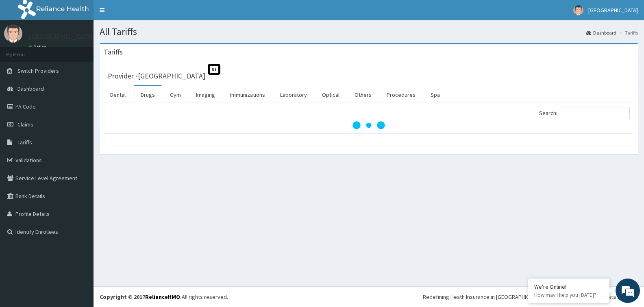  What do you see at coordinates (330, 95) in the screenshot?
I see `a: Optical` at bounding box center [330, 95].